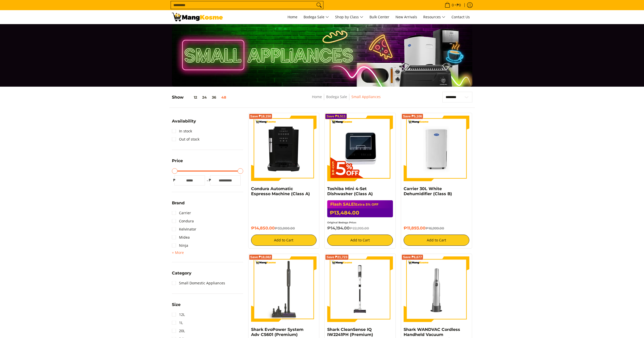  What do you see at coordinates (277, 332) in the screenshot?
I see `a: Shark EvoPower System Adv CS601 (Premium)` at bounding box center [277, 332].